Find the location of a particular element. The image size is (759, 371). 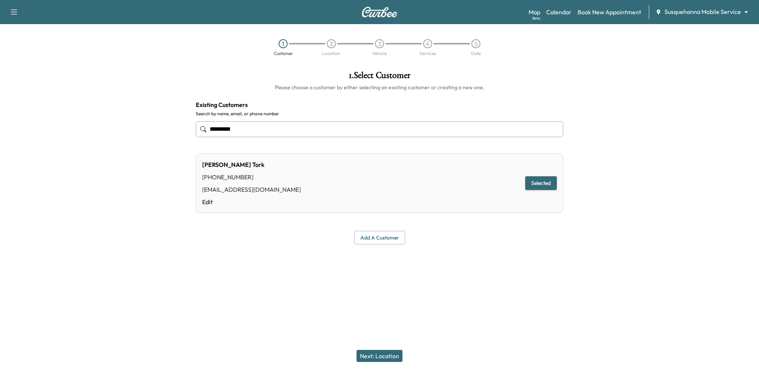

label: Search by name, email, or phone number is located at coordinates (379, 114).